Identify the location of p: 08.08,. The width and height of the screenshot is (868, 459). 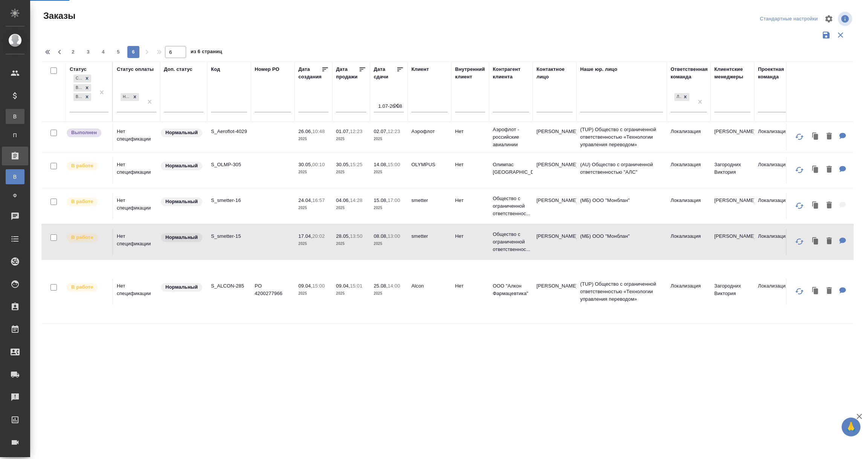
(381, 236).